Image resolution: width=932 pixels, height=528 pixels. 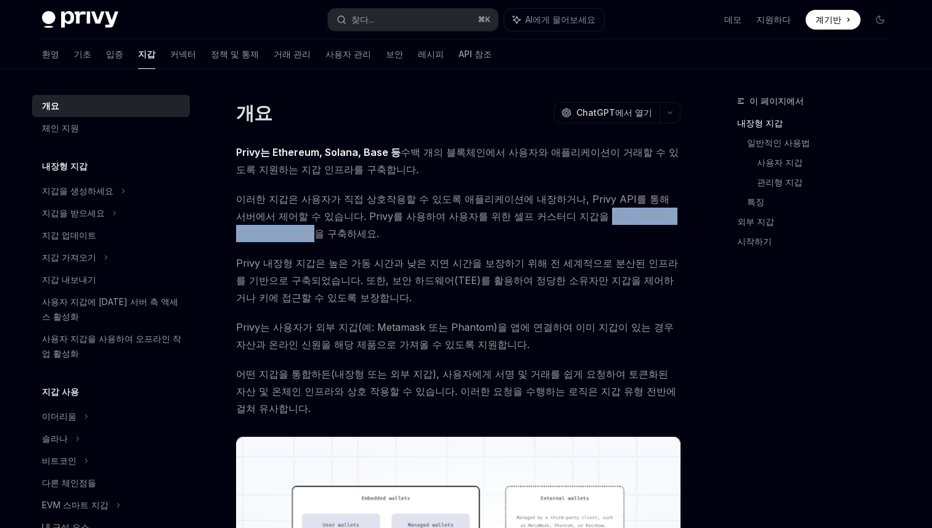 I want to click on a: 내장형 지갑, so click(x=819, y=123).